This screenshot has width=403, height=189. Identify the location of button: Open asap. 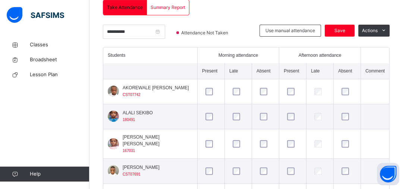
(388, 174).